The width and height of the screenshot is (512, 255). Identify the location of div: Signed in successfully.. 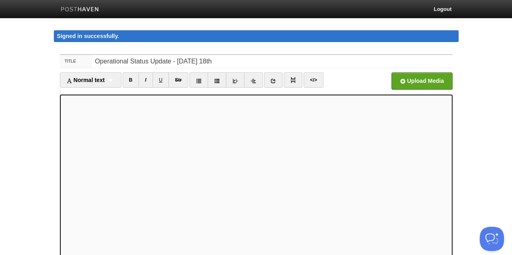
(256, 36).